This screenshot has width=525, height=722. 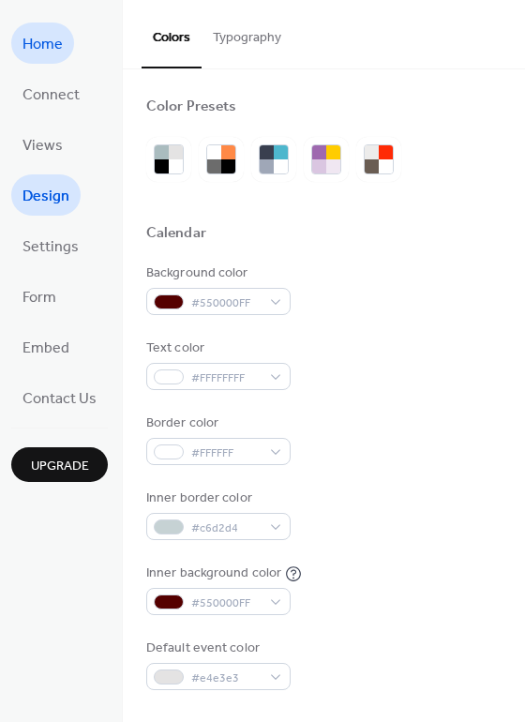 What do you see at coordinates (214, 573) in the screenshot?
I see `div: Inner background color` at bounding box center [214, 573].